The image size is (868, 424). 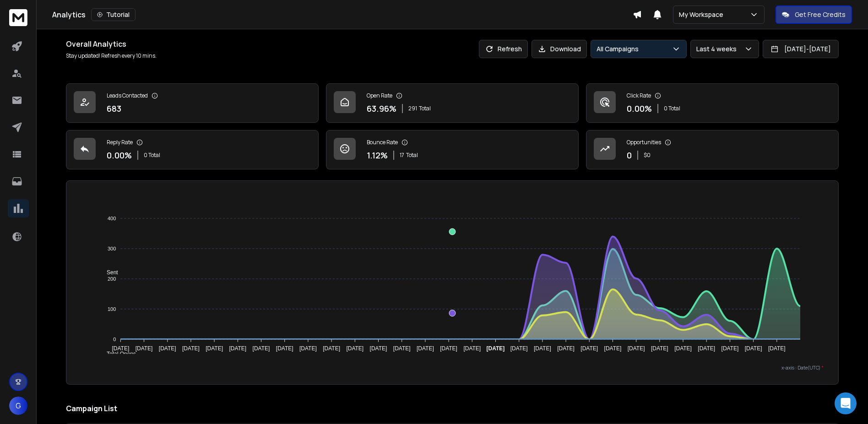 I want to click on tspan: 100, so click(x=112, y=309).